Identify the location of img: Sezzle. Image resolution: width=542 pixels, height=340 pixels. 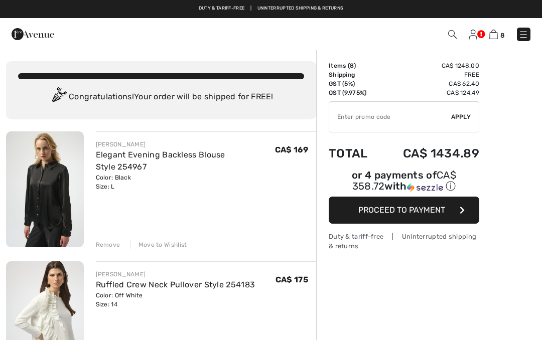
(425, 188).